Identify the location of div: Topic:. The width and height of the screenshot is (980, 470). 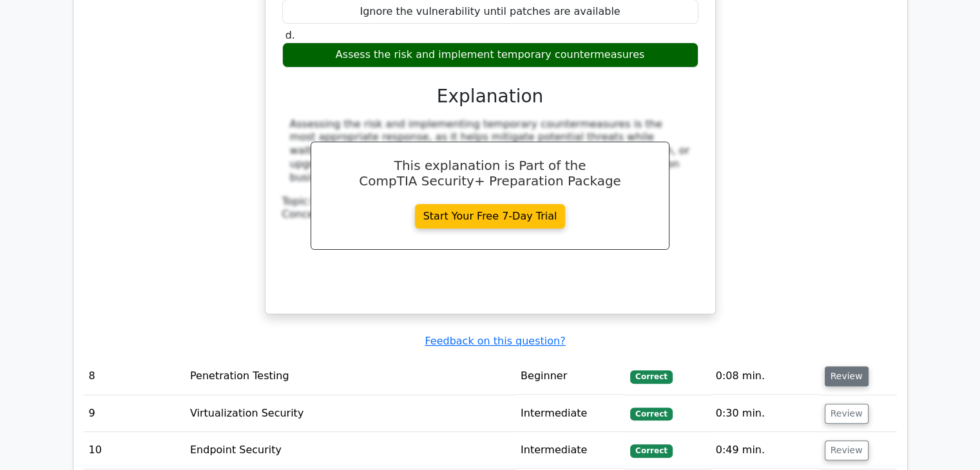
(490, 202).